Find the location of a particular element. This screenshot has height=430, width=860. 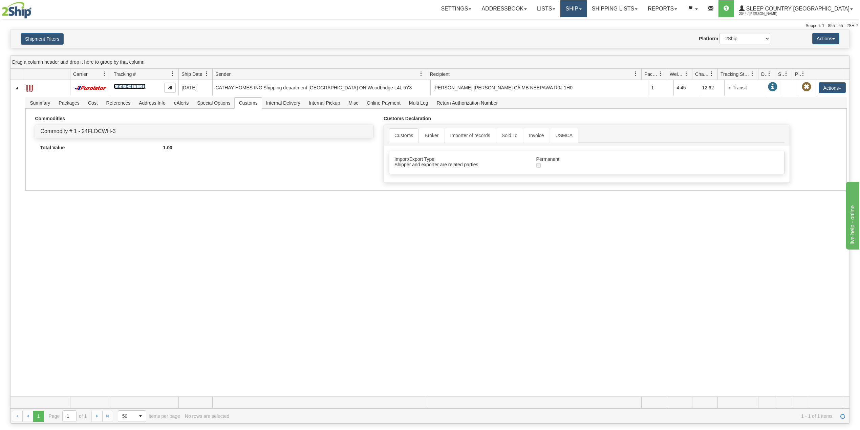

a: Ship is located at coordinates (573, 9).